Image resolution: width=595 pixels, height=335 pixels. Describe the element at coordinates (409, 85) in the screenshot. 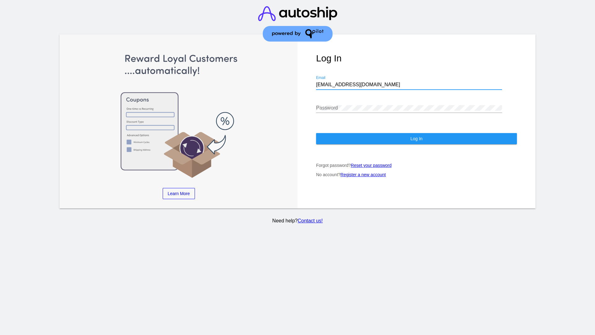

I see `input: Email` at that location.